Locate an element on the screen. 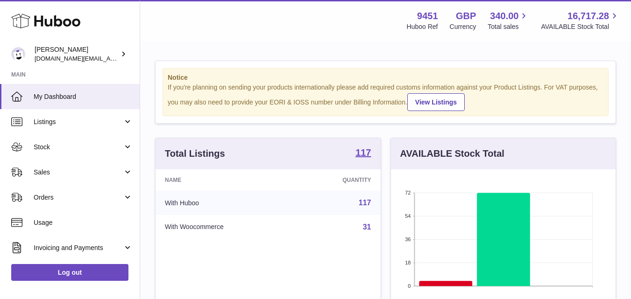 The image size is (631, 299). span: 16,717.28 is located at coordinates (588, 16).